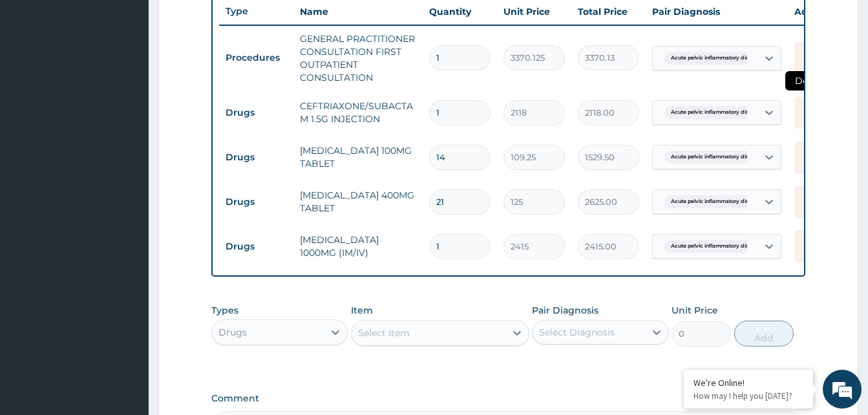 Image resolution: width=868 pixels, height=415 pixels. I want to click on div: Select Item, so click(384, 333).